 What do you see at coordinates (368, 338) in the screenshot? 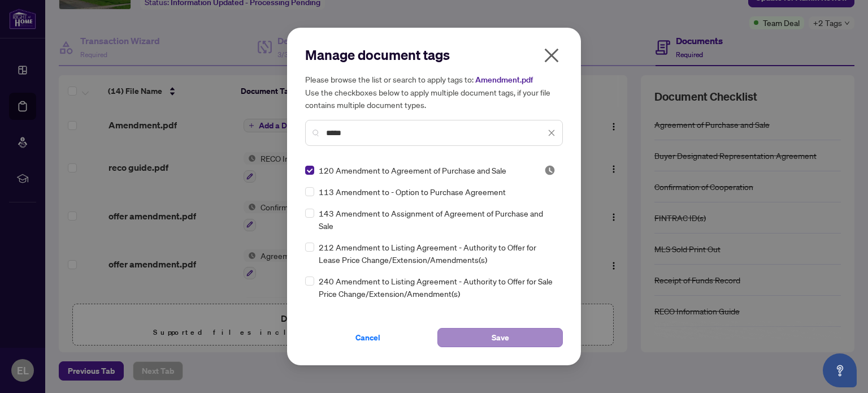
I see `span: Cancel` at bounding box center [368, 338].